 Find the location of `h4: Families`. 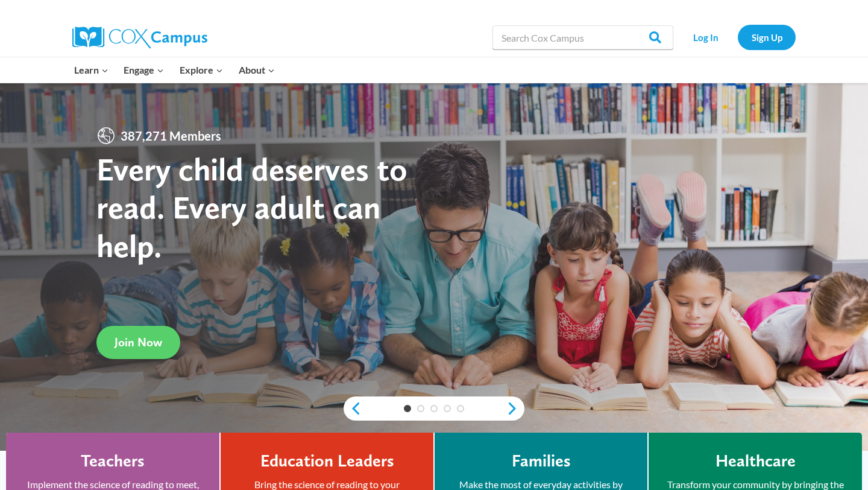

h4: Families is located at coordinates (542, 461).